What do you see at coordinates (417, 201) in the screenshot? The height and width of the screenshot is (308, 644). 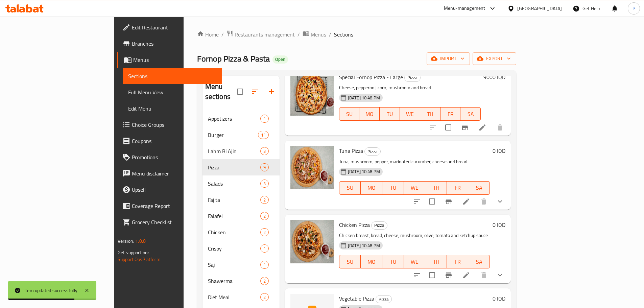 I see `button: sort-choices` at bounding box center [417, 201].